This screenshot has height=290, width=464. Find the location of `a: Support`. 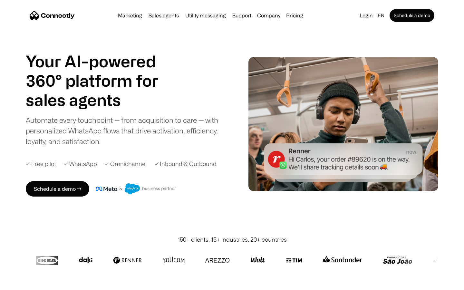

a: Support is located at coordinates (242, 15).